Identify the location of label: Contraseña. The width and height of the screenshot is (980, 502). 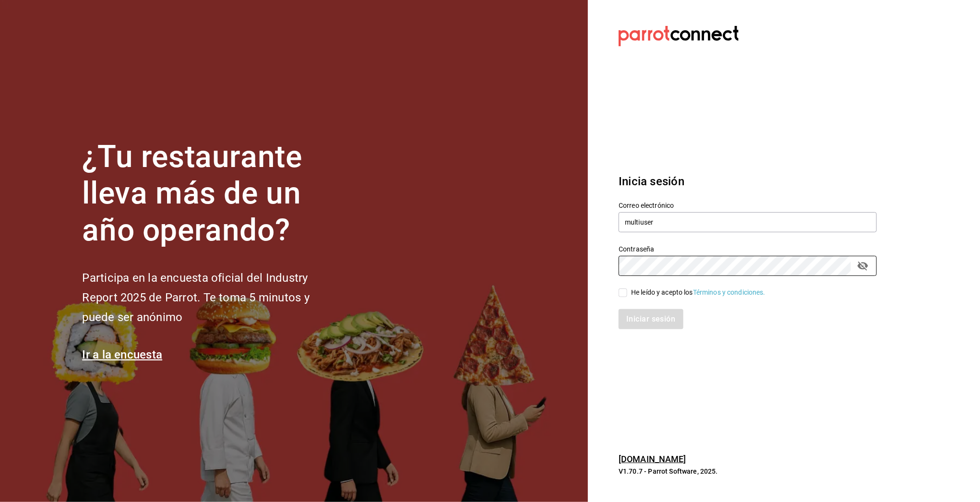
(748, 249).